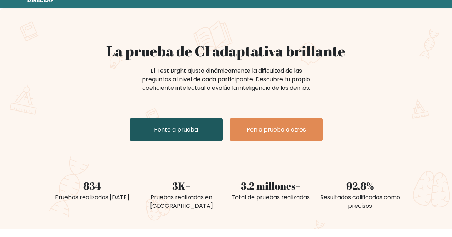 This screenshot has height=237, width=452. I want to click on font: Resultados calificados como precisos, so click(360, 202).